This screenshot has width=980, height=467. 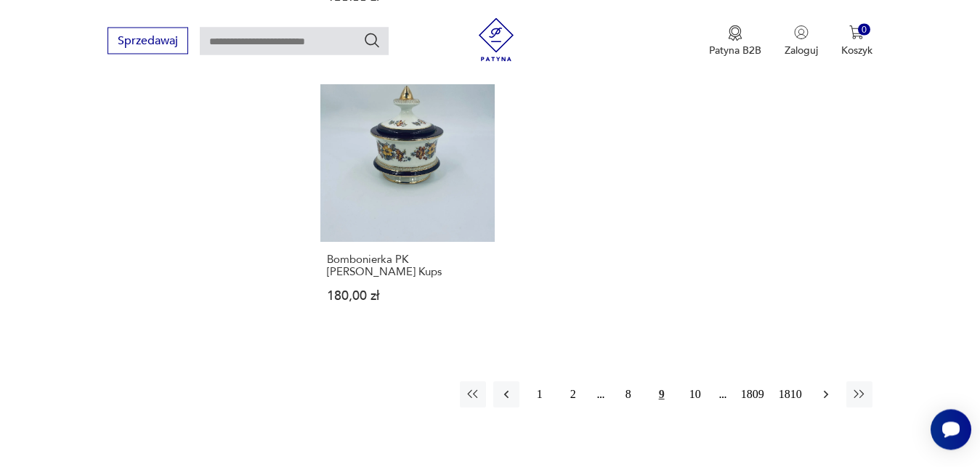 I want to click on button: 0Koszyk, so click(x=856, y=41).